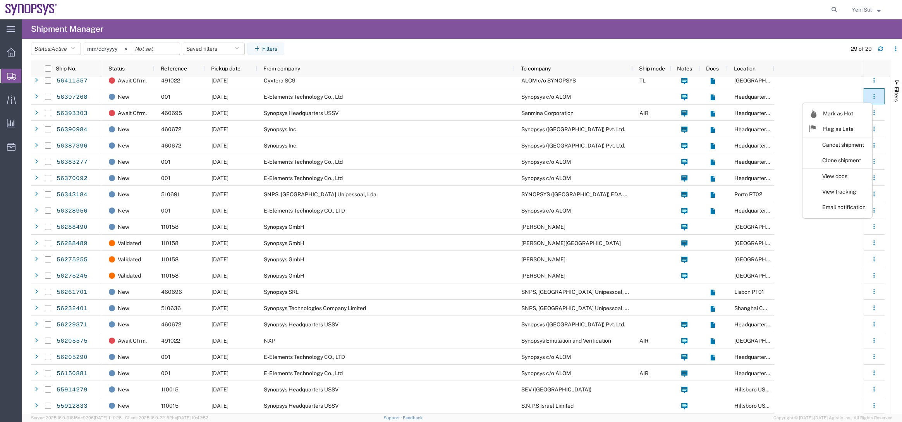 This screenshot has height=422, width=902. What do you see at coordinates (72, 130) in the screenshot?
I see `a: 56390984` at bounding box center [72, 130].